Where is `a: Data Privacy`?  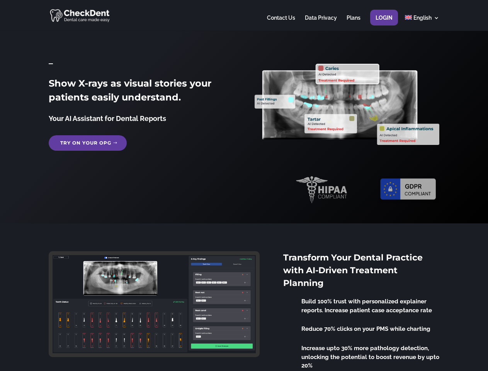 a: Data Privacy is located at coordinates (321, 22).